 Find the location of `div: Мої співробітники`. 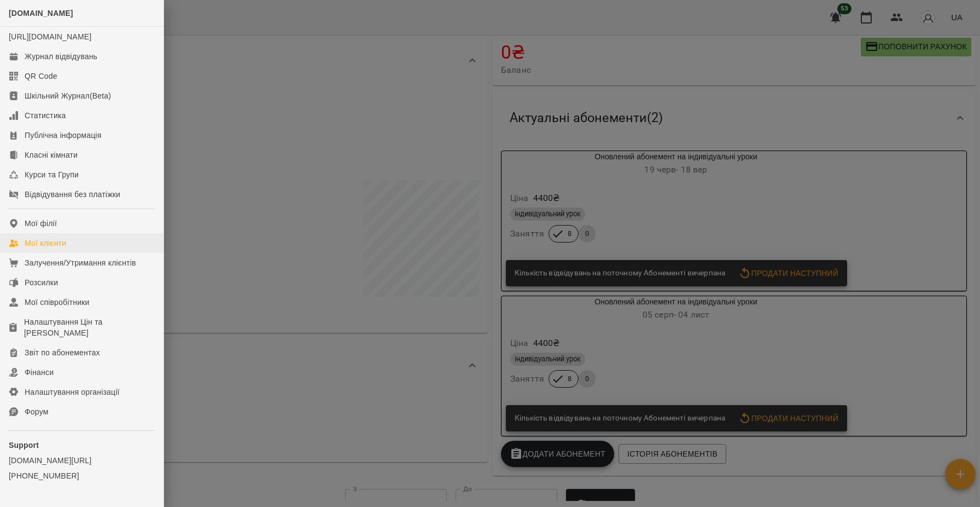

div: Мої співробітники is located at coordinates (57, 302).